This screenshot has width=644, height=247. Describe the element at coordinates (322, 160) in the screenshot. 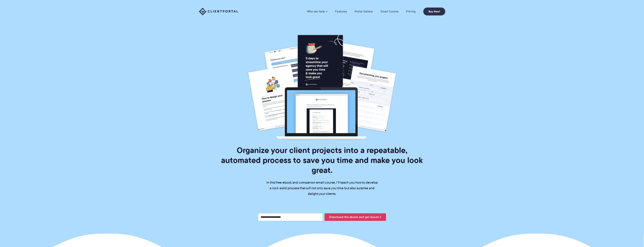

I see `h1: Organize your client projects into a repeatable, automated process to save you time and make you ...` at that location.